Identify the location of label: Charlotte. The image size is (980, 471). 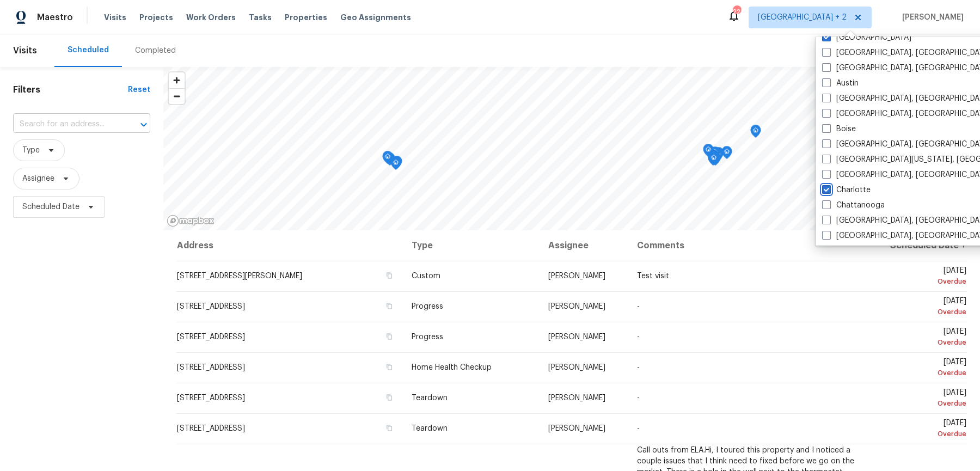
(846, 190).